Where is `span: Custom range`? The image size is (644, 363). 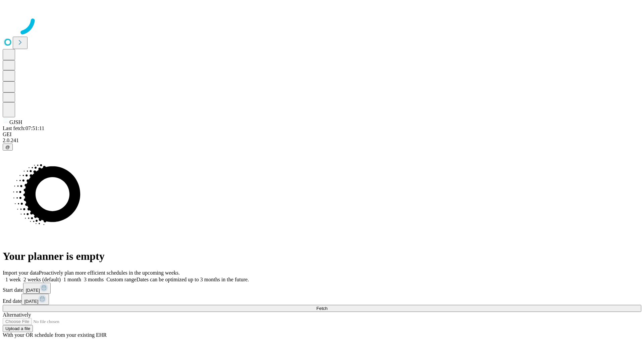 span: Custom range is located at coordinates (121, 279).